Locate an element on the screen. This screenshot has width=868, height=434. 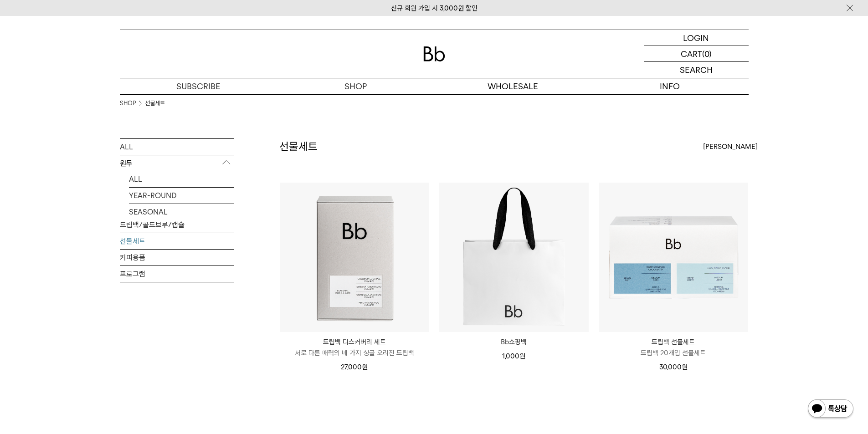
a: 드립백 디스커버리 세트 서로 다른 매력의 네 가지 싱글 오리진 드립백 is located at coordinates (354, 347).